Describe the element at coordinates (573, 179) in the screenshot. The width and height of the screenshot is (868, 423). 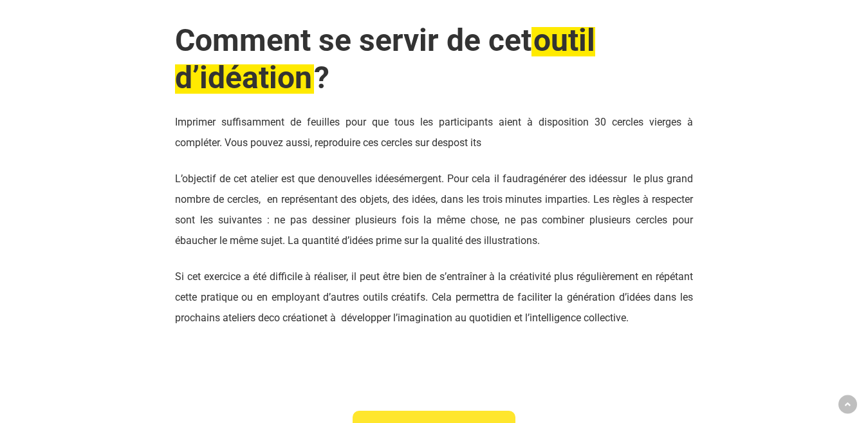
I see `span: générer des idées` at that location.